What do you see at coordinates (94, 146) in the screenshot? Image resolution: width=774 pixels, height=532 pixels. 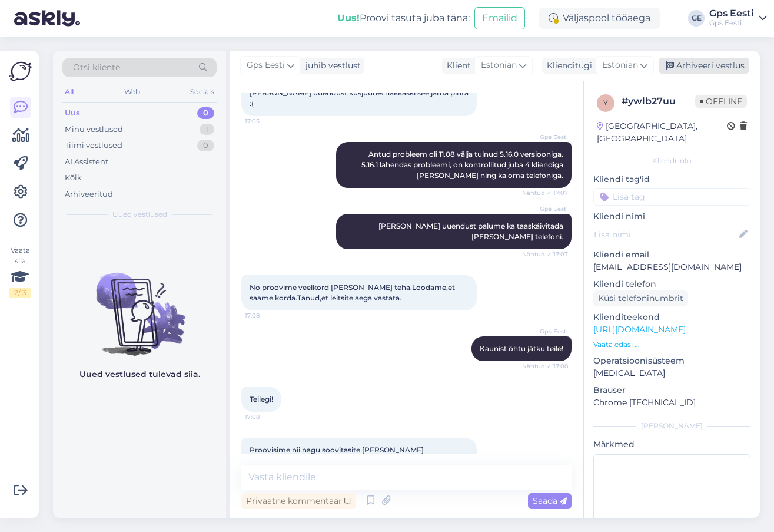 I see `div: Tiimi vestlused` at bounding box center [94, 146].